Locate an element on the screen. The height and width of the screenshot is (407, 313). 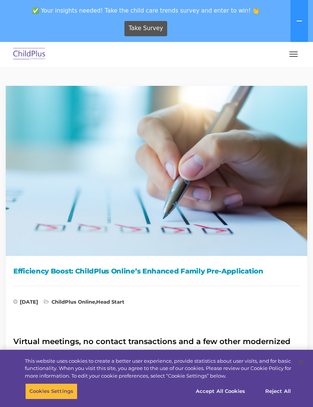
button: Accept All Cookies is located at coordinates (220, 391).